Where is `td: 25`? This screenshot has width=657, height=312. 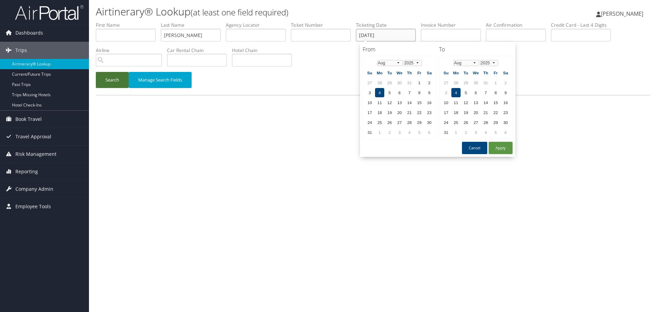 td: 25 is located at coordinates (380, 122).